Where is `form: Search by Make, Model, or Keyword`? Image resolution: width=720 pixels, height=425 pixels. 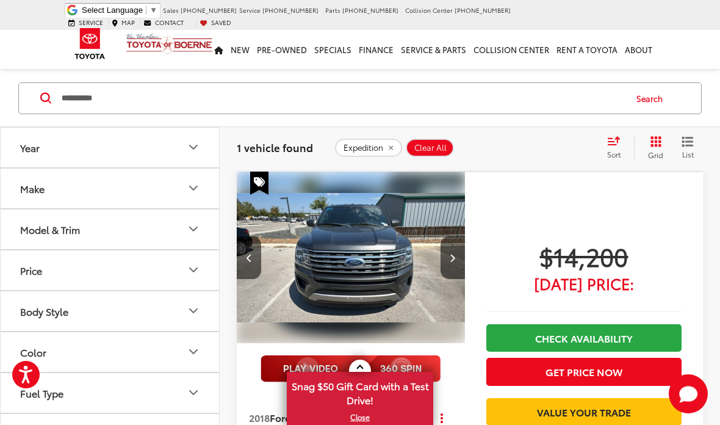 form: Search by Make, Model, or Keyword is located at coordinates (342, 98).